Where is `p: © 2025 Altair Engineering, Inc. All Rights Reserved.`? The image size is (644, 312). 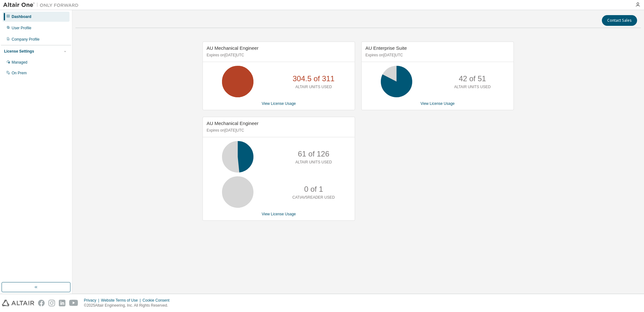
p: © 2025 Altair Engineering, Inc. All Rights Reserved. is located at coordinates (129, 305).